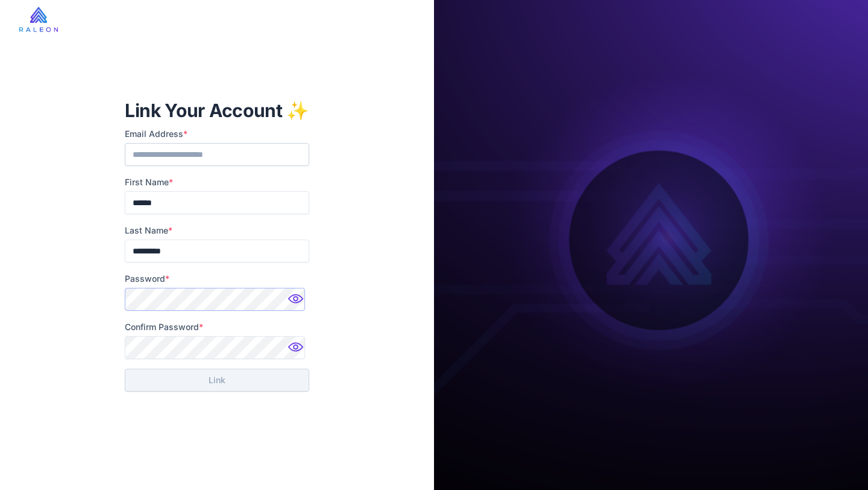  I want to click on label: Password, so click(217, 279).